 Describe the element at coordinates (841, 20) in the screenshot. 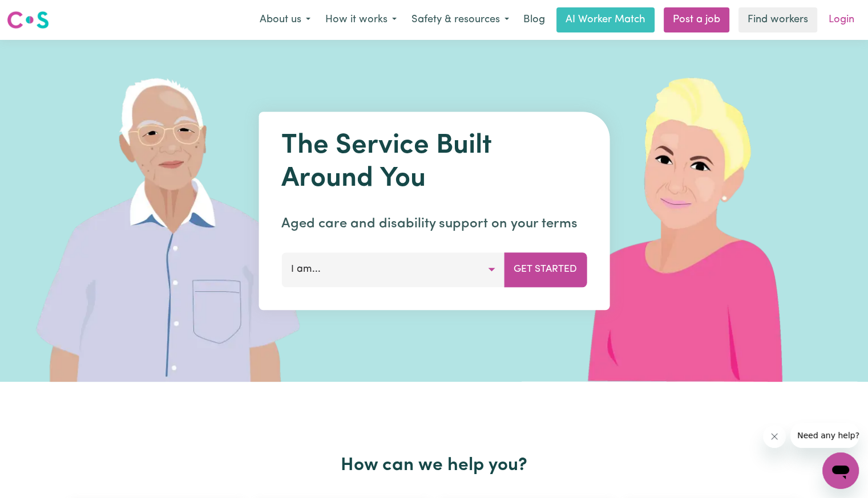

I see `a: Login` at that location.